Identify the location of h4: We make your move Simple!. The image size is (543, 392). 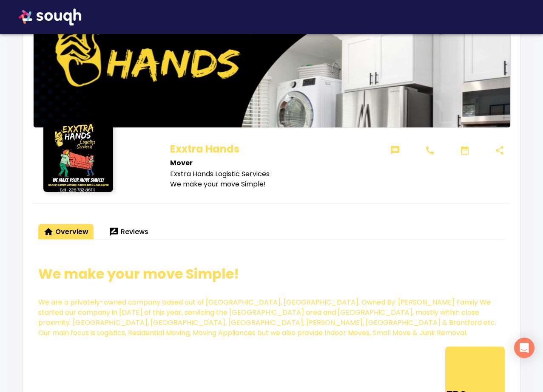
(271, 274).